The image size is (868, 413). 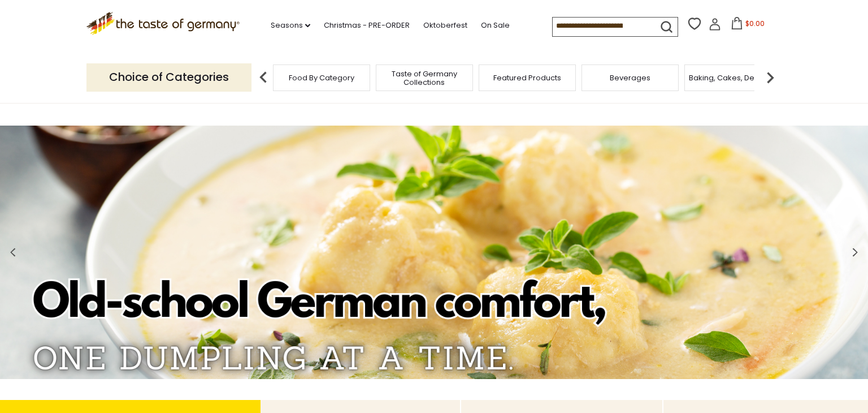 I want to click on a: Featured Products, so click(x=527, y=78).